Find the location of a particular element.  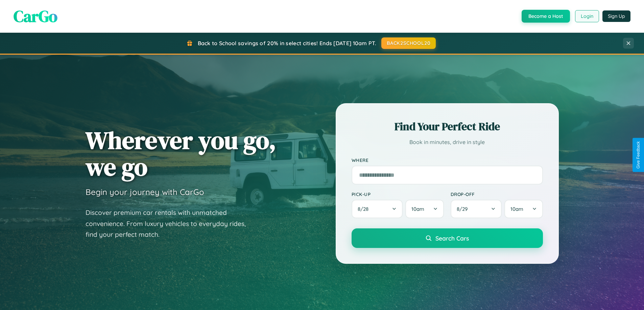

button: 8/28 is located at coordinates (377, 209).